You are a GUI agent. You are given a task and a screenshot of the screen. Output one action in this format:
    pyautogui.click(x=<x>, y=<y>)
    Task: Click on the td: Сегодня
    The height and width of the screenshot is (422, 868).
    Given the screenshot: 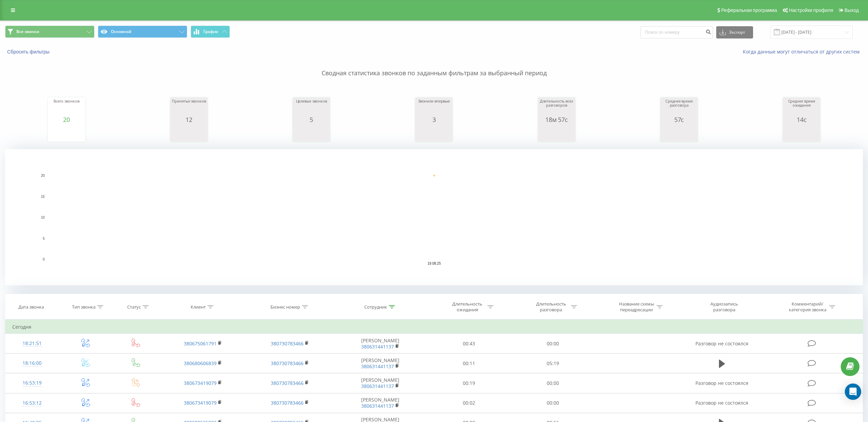 What is the action you would take?
    pyautogui.click(x=434, y=327)
    